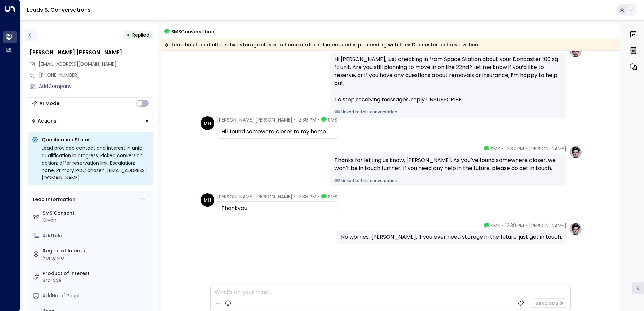 This screenshot has height=311, width=644. I want to click on span: michaelahoshang45@gmail.com, so click(78, 64).